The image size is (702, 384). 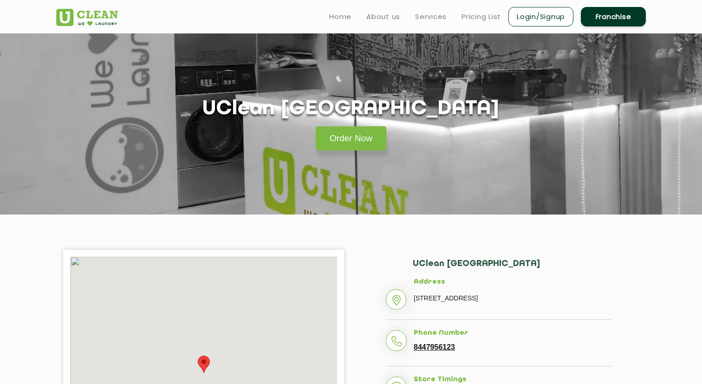 What do you see at coordinates (541, 17) in the screenshot?
I see `a: Login/Signup` at bounding box center [541, 17].